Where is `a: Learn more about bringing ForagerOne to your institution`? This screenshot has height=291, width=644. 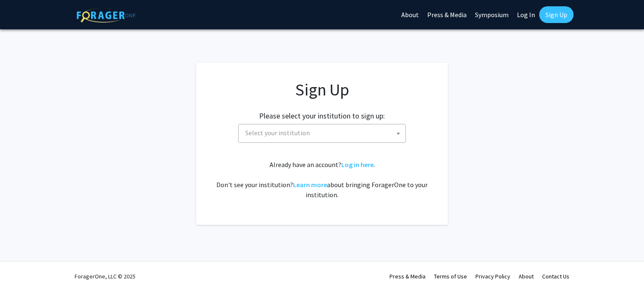 a: Learn more about bringing ForagerOne to your institution is located at coordinates (310, 184).